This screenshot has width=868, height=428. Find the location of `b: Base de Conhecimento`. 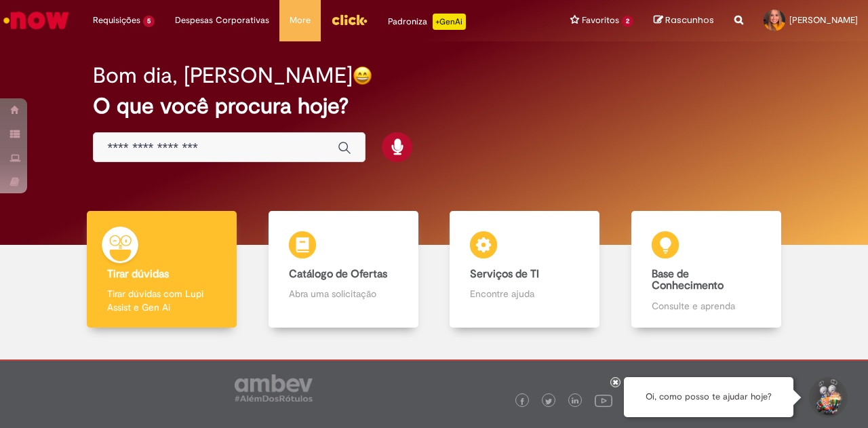

b: Base de Conhecimento is located at coordinates (688, 280).